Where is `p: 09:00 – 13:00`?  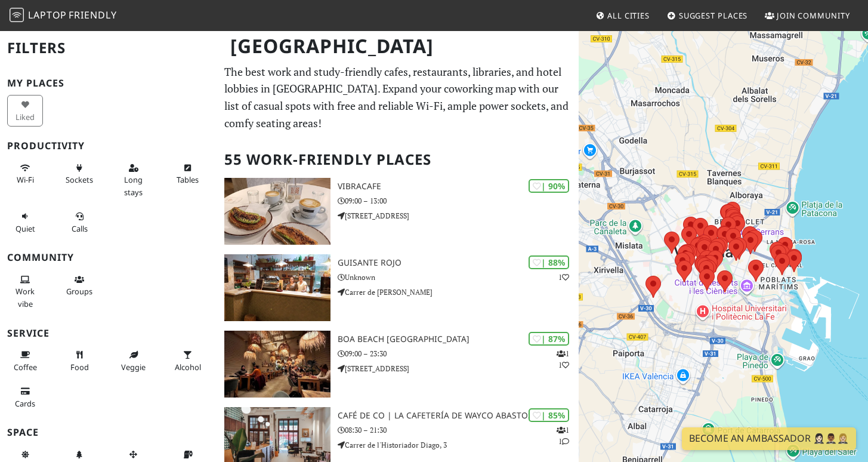
p: 09:00 – 13:00 is located at coordinates (458, 201).